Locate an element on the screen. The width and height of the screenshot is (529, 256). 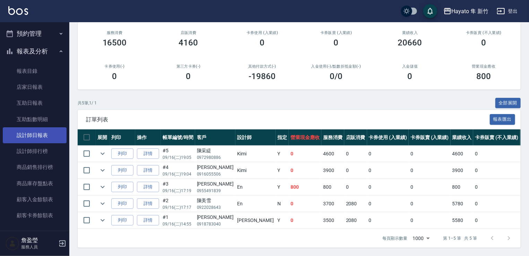
h2: 入金儲值 is located at coordinates (409, 66).